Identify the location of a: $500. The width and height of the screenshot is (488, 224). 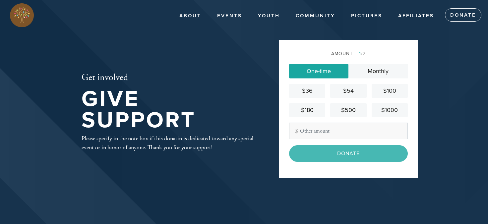
(348, 110).